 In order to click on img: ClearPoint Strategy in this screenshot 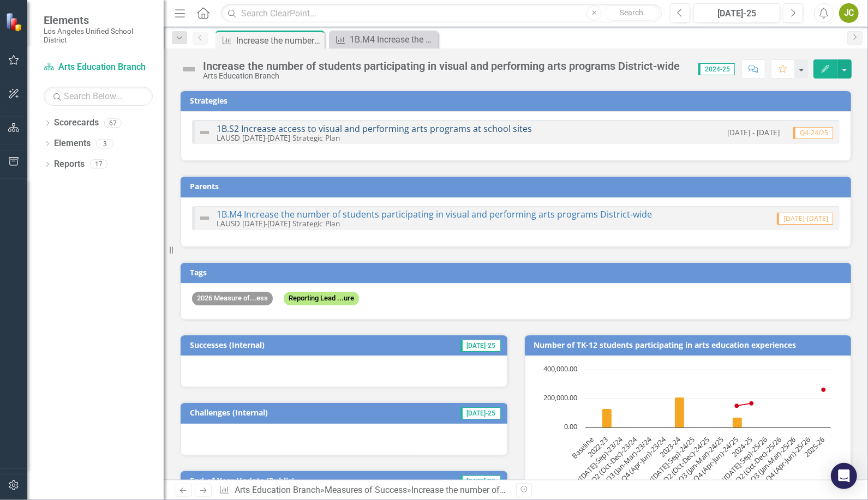, I will do `click(15, 22)`.